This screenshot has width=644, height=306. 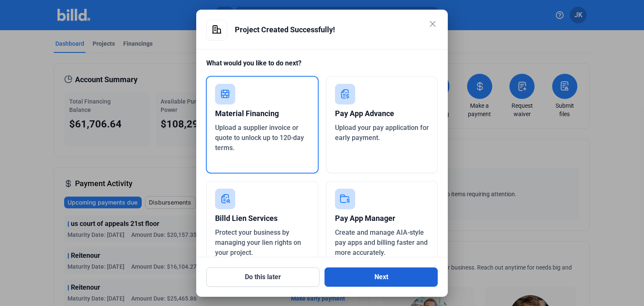 What do you see at coordinates (259, 138) in the screenshot?
I see `span: Upload a supplier invoice or quote to unlock up to 120-day terms.` at bounding box center [259, 138].